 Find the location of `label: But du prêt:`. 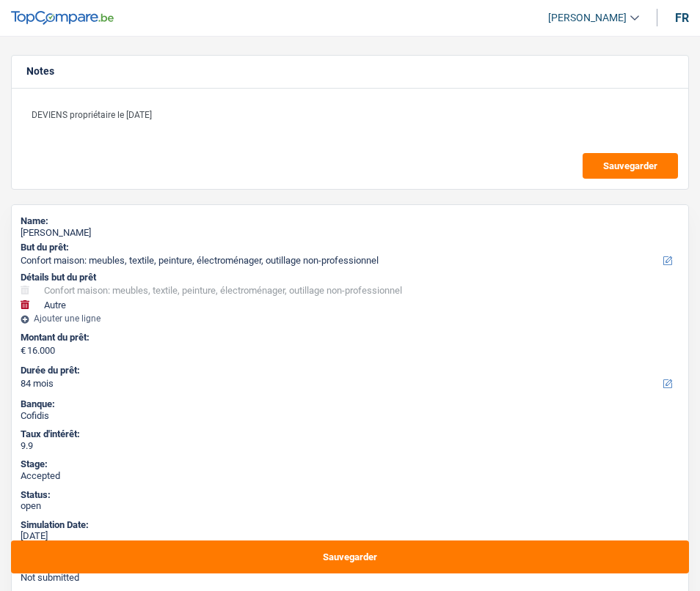

label: But du prêt: is located at coordinates (348, 248).